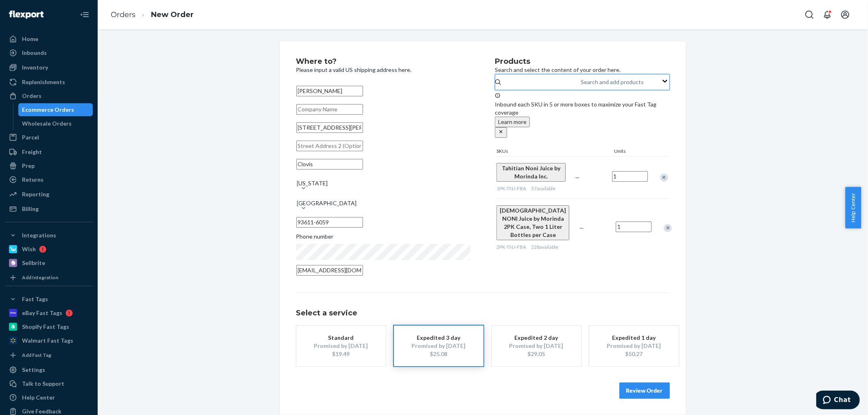 The image size is (868, 415). I want to click on button: Open account menu, so click(845, 15).